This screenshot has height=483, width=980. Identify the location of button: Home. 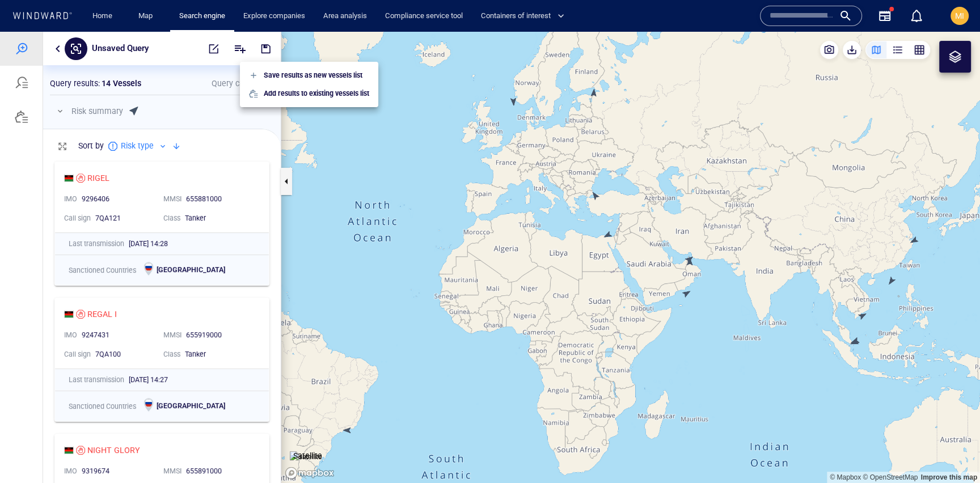
(102, 16).